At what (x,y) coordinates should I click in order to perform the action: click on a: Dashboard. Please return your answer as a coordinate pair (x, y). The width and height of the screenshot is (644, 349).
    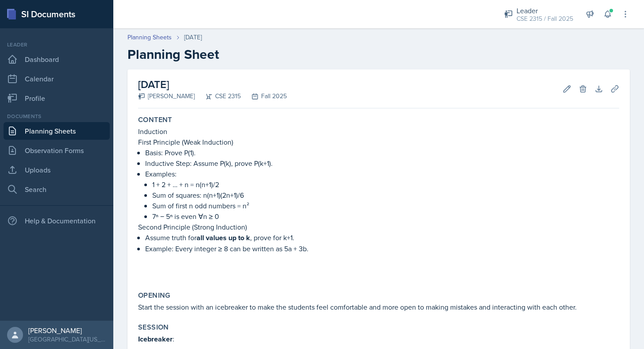
    Looking at the image, I should click on (57, 59).